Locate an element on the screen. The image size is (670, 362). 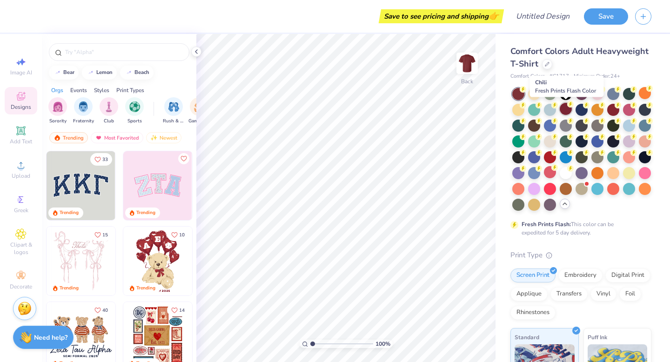
span: Sorority is located at coordinates (58, 121).